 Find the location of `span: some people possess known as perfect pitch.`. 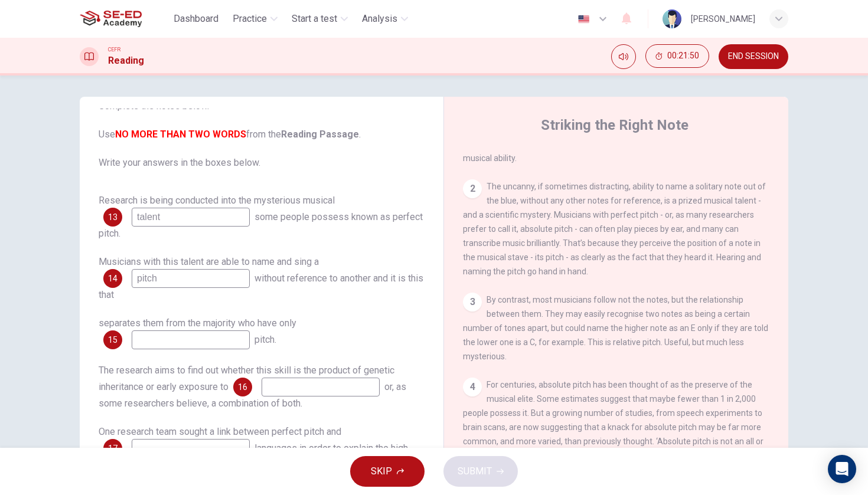

span: some people possess known as perfect pitch. is located at coordinates (260, 225).